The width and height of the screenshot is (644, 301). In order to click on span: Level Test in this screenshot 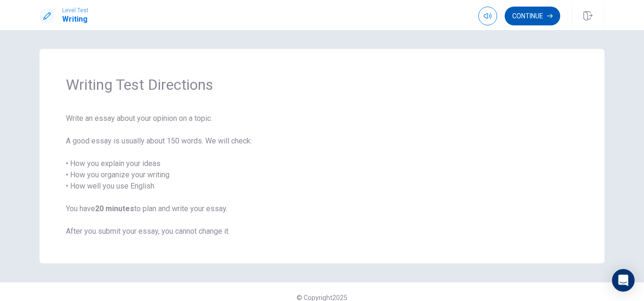, I will do `click(75, 11)`.